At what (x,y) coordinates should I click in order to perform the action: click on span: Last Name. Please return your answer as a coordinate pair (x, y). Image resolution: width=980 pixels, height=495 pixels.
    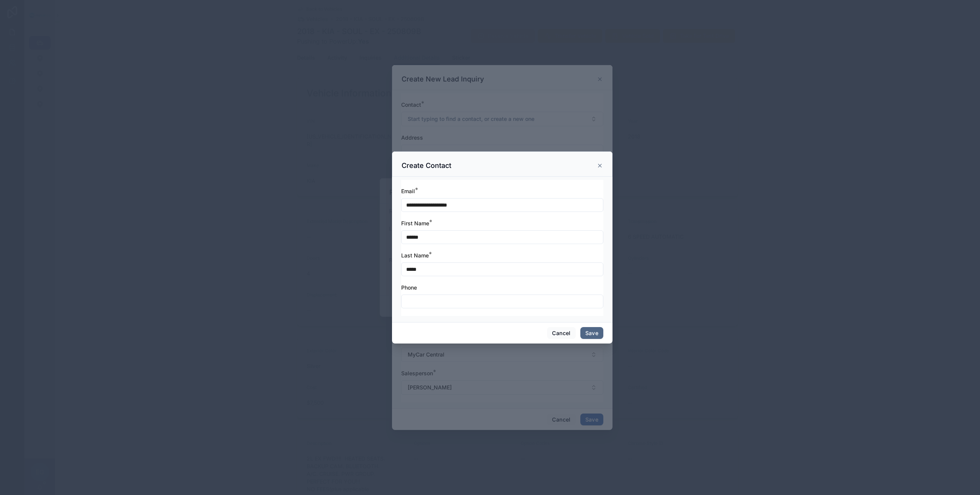
    Looking at the image, I should click on (415, 255).